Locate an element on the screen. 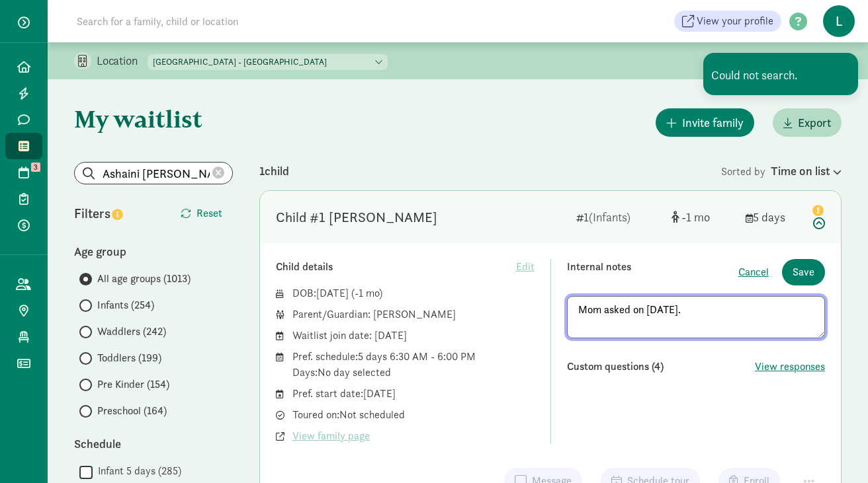 Image resolution: width=868 pixels, height=483 pixels. span: Pre Kinder (154) is located at coordinates (133, 385).